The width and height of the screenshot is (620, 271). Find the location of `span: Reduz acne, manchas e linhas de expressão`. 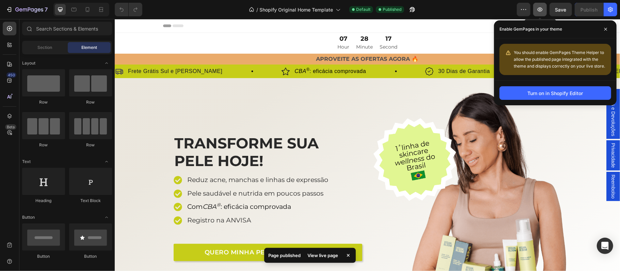

span: Reduz acne, manchas e linhas de expressão is located at coordinates (143, 161).